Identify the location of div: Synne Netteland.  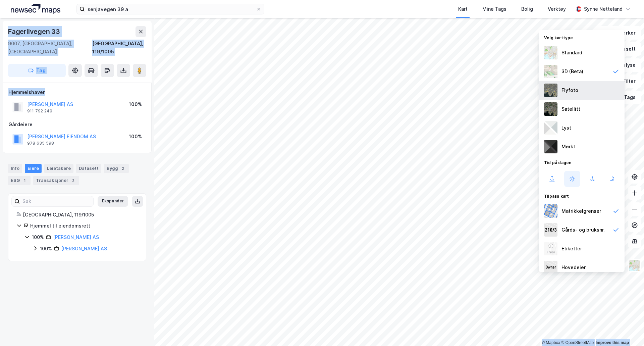
(603, 9).